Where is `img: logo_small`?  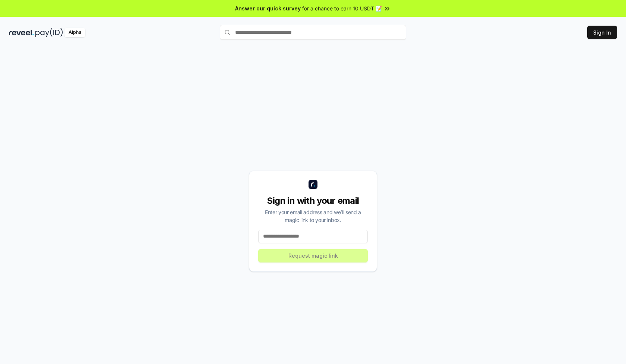 img: logo_small is located at coordinates (313, 185).